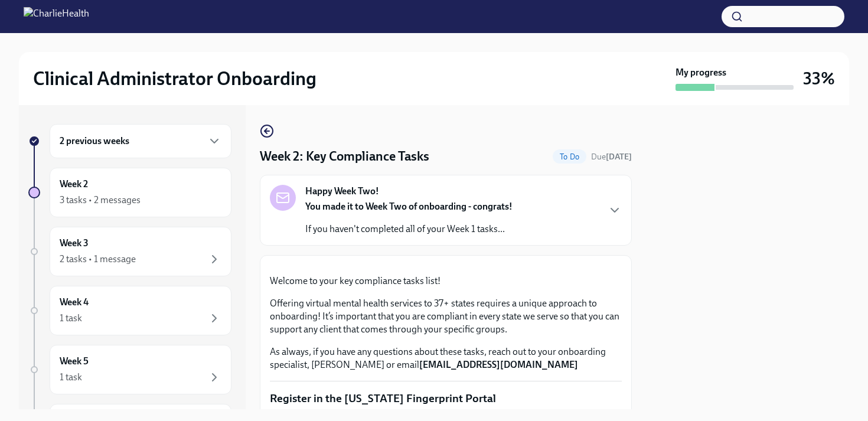 The height and width of the screenshot is (421, 868). What do you see at coordinates (73, 184) in the screenshot?
I see `h6: Week 2` at bounding box center [73, 184].